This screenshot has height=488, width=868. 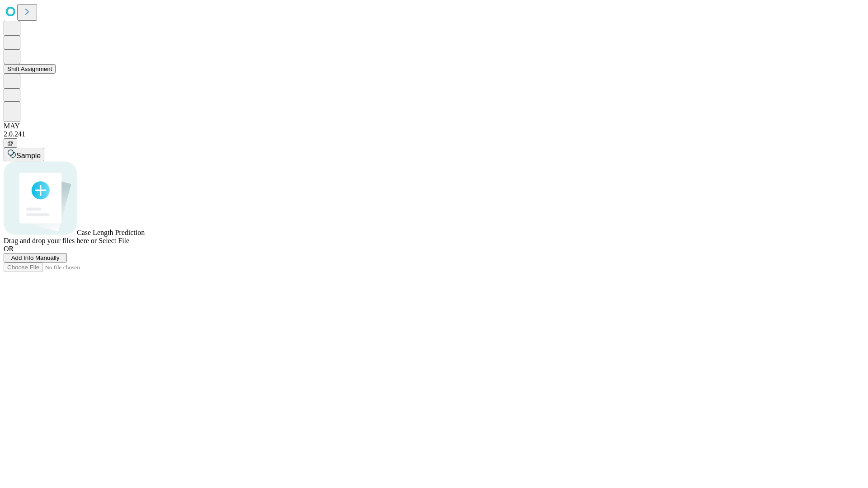 I want to click on span: Case Length Prediction, so click(x=111, y=232).